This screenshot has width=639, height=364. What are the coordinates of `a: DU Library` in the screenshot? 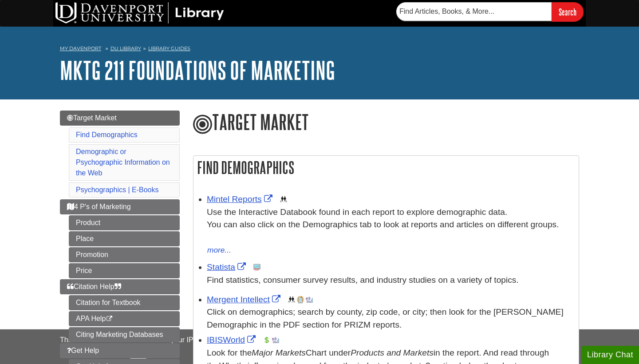 It's located at (126, 49).